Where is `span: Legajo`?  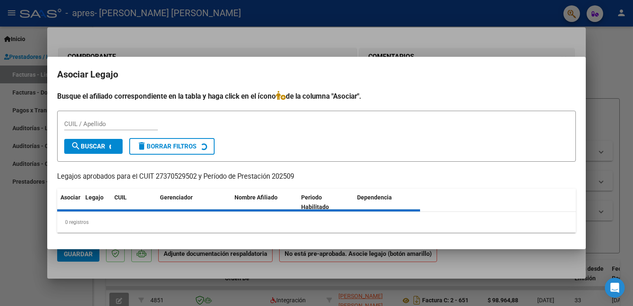 span: Legajo is located at coordinates (94, 197).